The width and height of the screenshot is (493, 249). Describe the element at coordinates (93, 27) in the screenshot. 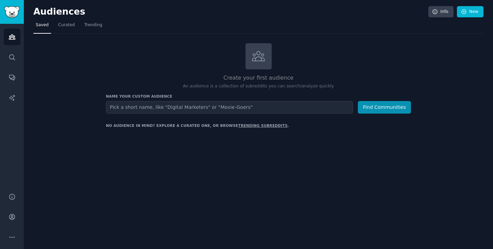

I see `a: Trending` at that location.